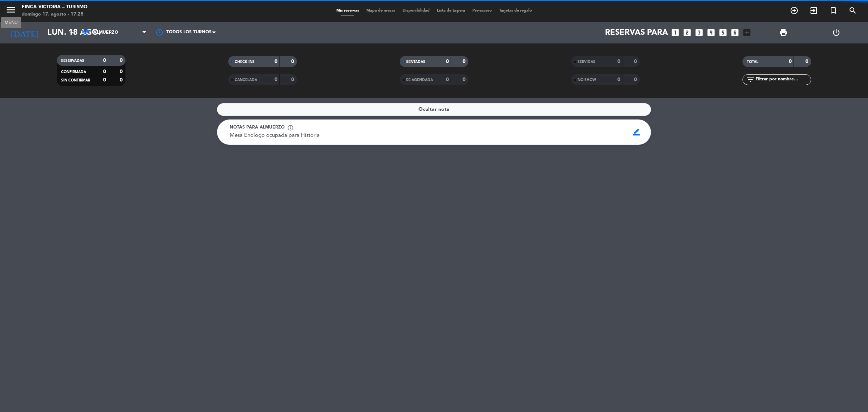 Image resolution: width=868 pixels, height=412 pixels. What do you see at coordinates (291, 128) in the screenshot?
I see `span: info_outline` at bounding box center [291, 128].